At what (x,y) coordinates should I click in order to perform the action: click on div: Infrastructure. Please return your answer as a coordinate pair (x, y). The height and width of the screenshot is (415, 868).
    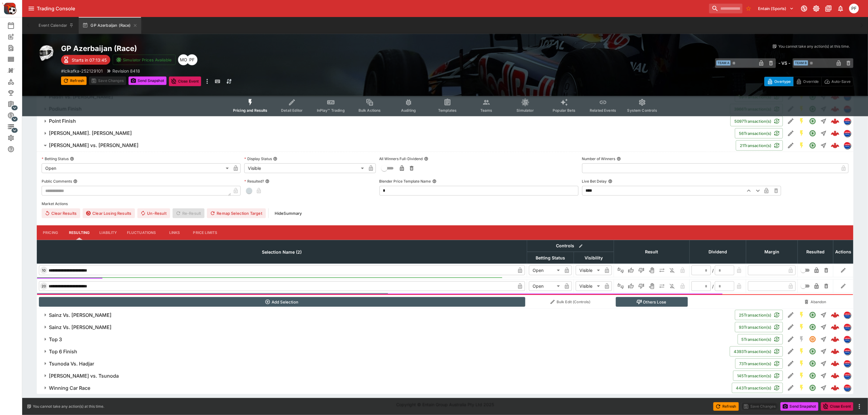
    Looking at the image, I should click on (16, 126).